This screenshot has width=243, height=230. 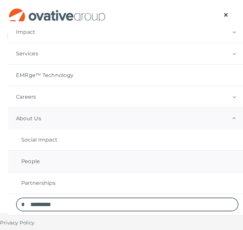 What do you see at coordinates (28, 118) in the screenshot?
I see `span: About Us` at bounding box center [28, 118].